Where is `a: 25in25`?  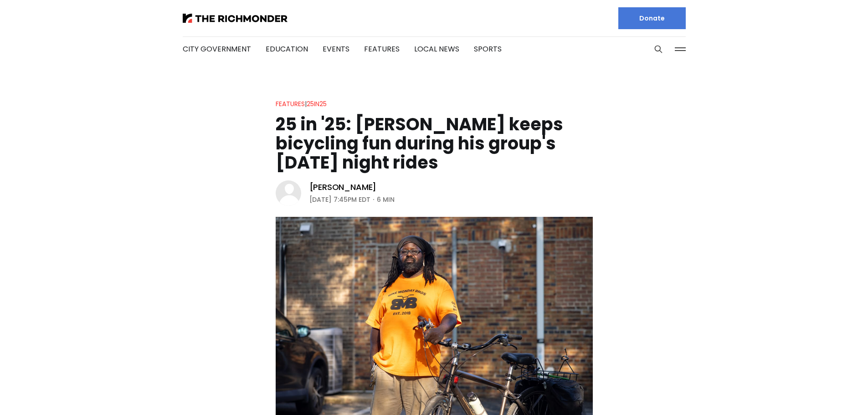
a: 25in25 is located at coordinates (317, 104).